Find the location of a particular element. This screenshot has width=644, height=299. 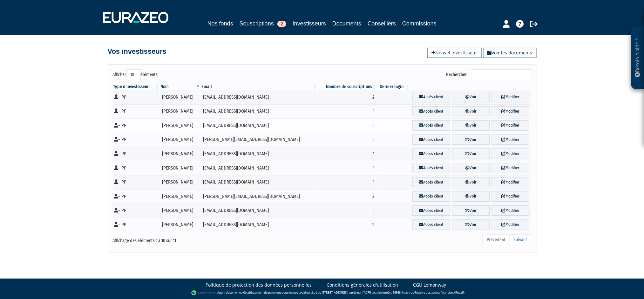

span: 2 is located at coordinates (282, 24).